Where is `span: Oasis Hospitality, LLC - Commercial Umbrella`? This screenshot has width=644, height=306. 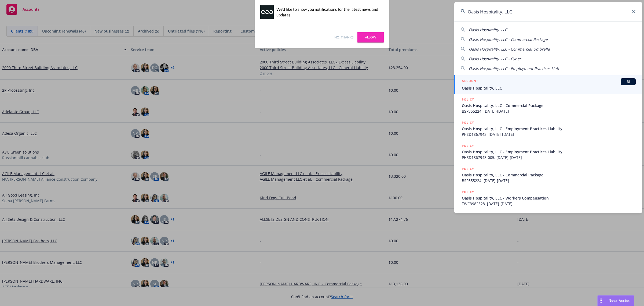
span: Oasis Hospitality, LLC - Commercial Umbrella is located at coordinates (509, 49).